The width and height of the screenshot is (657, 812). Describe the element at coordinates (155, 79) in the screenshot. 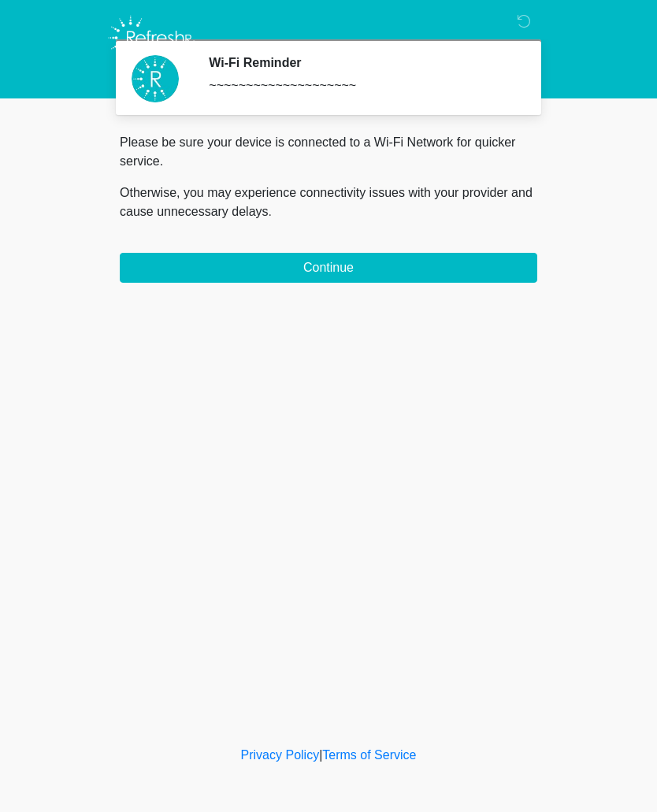

I see `img: Agent Avatar` at that location.